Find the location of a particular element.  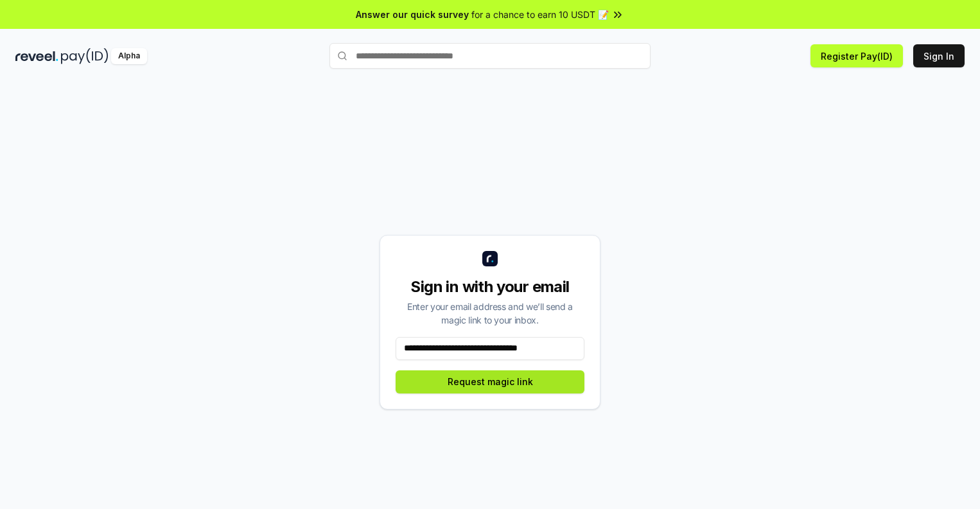

div: Alpha is located at coordinates (129, 56).